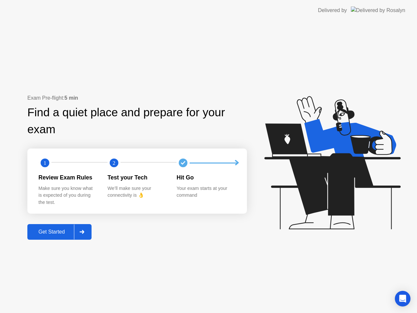 This screenshot has width=417, height=313. Describe the element at coordinates (45, 163) in the screenshot. I see `text: 1` at that location.